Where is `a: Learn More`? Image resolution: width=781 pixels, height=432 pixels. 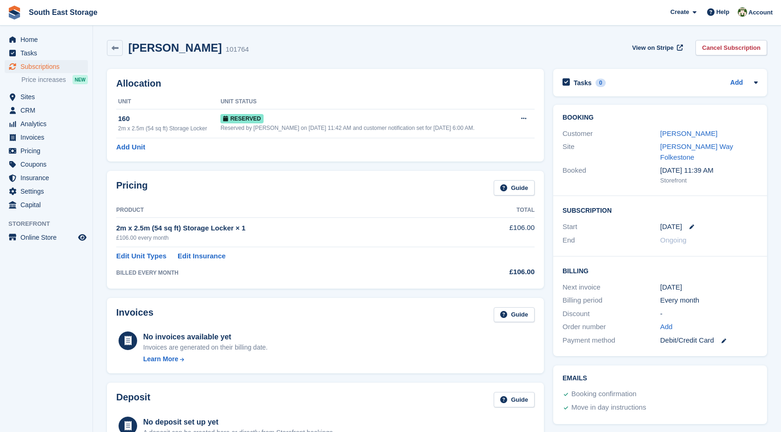
a: Learn More is located at coordinates (206, 359).